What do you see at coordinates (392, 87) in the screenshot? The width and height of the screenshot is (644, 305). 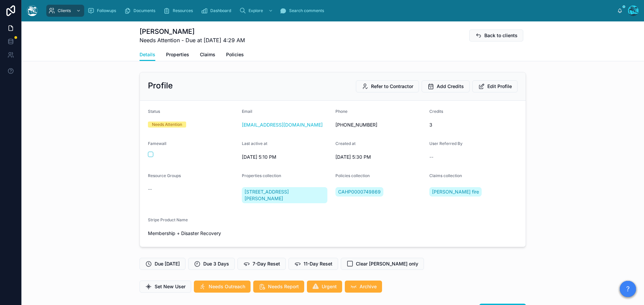 I see `span: Refer to Contractor` at bounding box center [392, 87].